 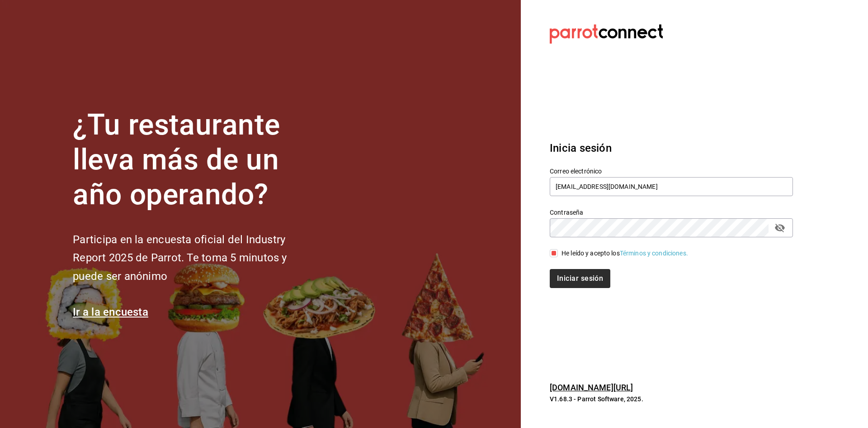 I want to click on div: He leído y acepto los, so click(x=625, y=253).